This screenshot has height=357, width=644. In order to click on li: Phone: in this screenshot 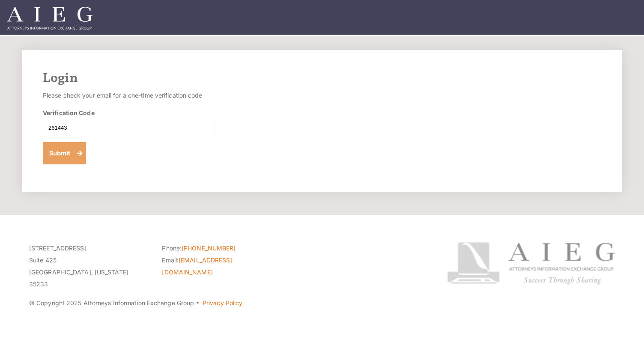, I will do `click(222, 248)`.